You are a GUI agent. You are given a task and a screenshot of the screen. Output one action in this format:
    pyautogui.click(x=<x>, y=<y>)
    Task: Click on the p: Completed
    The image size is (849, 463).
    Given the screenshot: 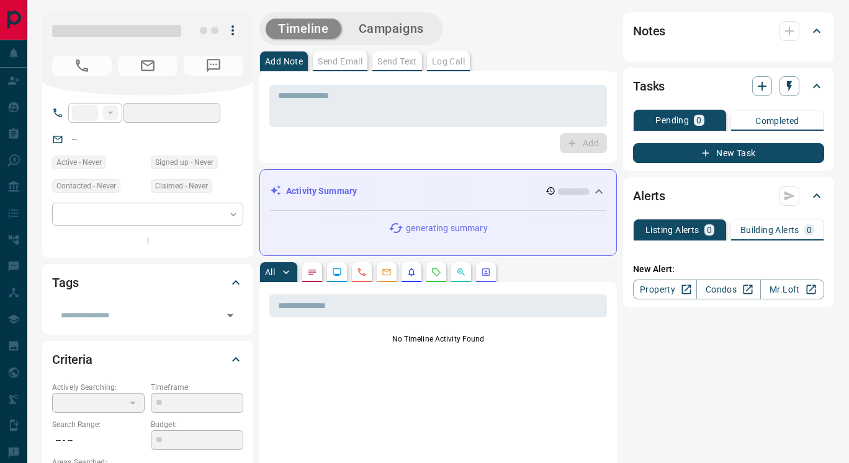 What is the action you would take?
    pyautogui.click(x=777, y=121)
    